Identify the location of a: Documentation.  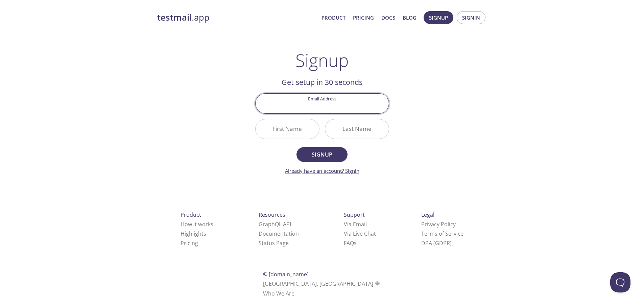
(279, 233).